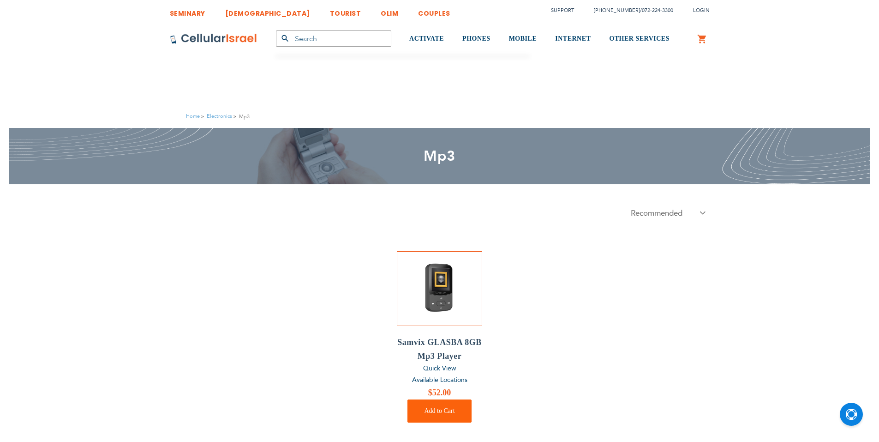 This screenshot has height=442, width=879. Describe the element at coordinates (193, 116) in the screenshot. I see `a: Home` at that location.